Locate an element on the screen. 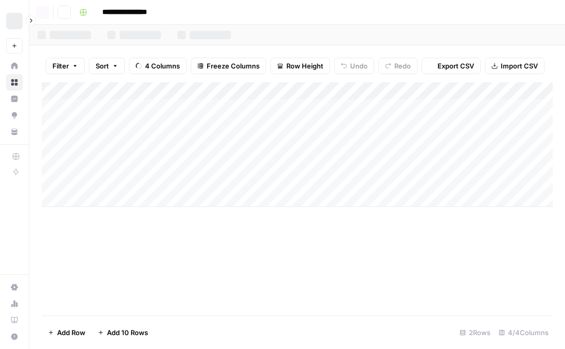 Image resolution: width=565 pixels, height=349 pixels. span: Import CSV is located at coordinates (520, 66).